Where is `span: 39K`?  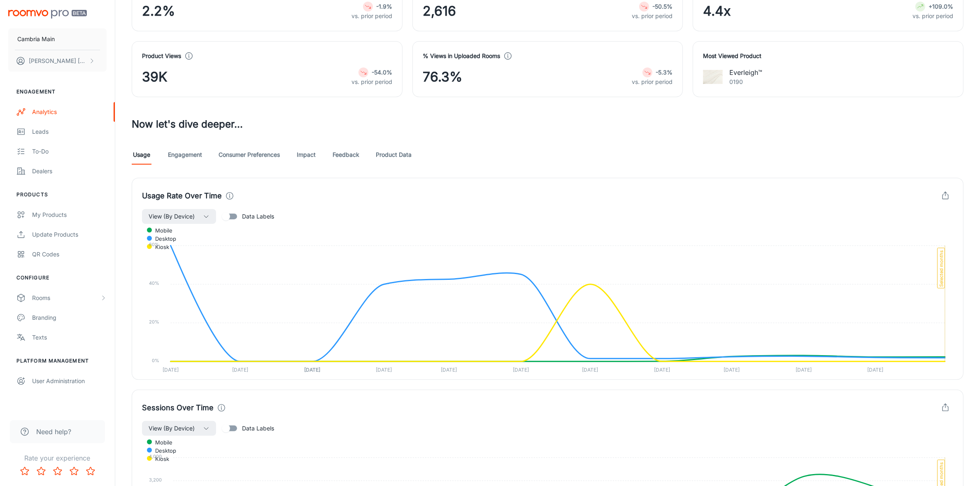
span: 39K is located at coordinates (154, 77).